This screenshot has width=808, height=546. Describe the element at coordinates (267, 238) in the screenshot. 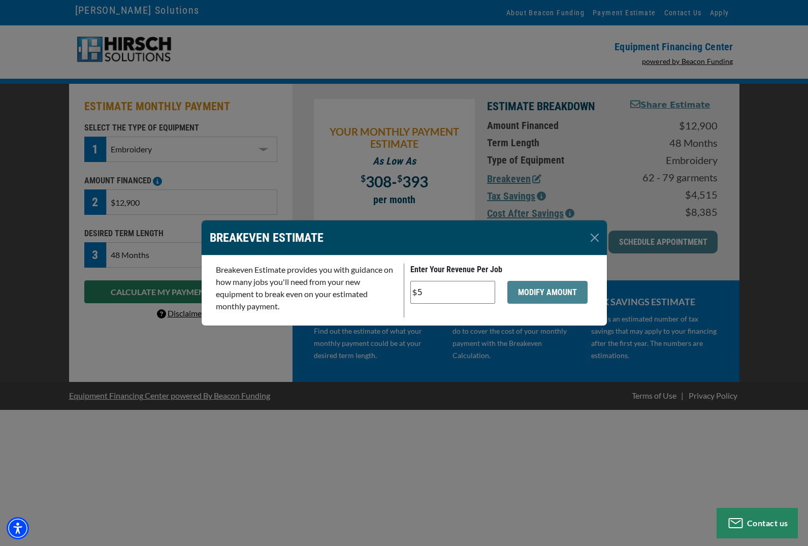

I see `p: BREAKEVEN ESTIMATE` at that location.